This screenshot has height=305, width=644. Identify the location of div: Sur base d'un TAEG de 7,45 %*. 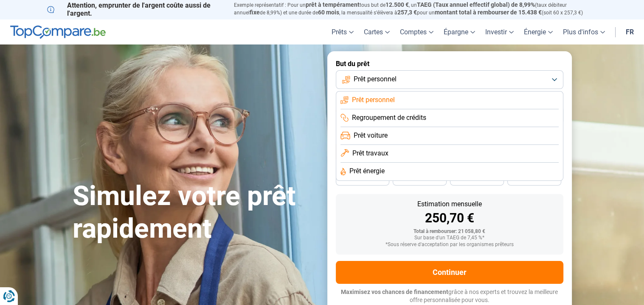
(450, 238).